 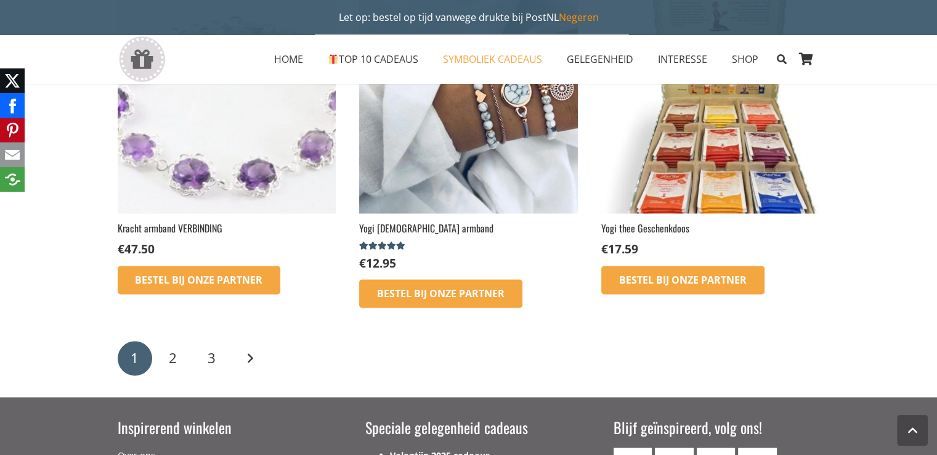 I want to click on span: 2, so click(x=172, y=357).